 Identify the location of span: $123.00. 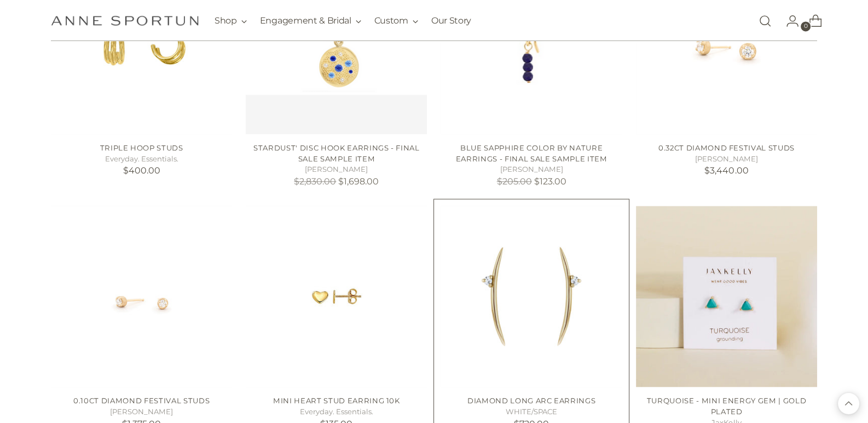
(550, 181).